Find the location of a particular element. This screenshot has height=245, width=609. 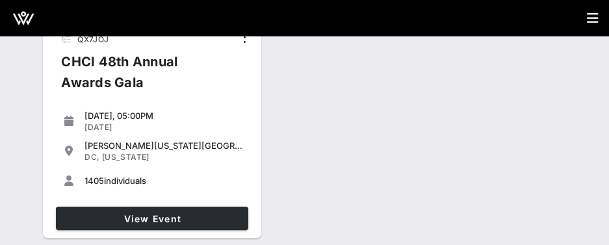

span: View Event is located at coordinates (152, 218).